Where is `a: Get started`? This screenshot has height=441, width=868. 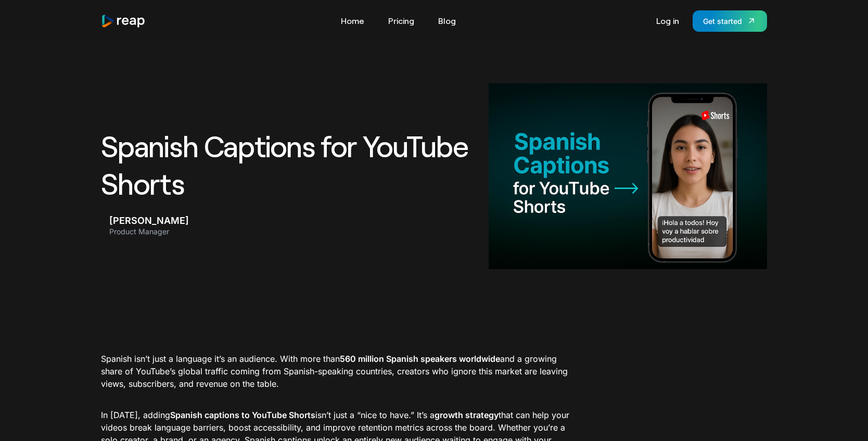 a: Get started is located at coordinates (730, 21).